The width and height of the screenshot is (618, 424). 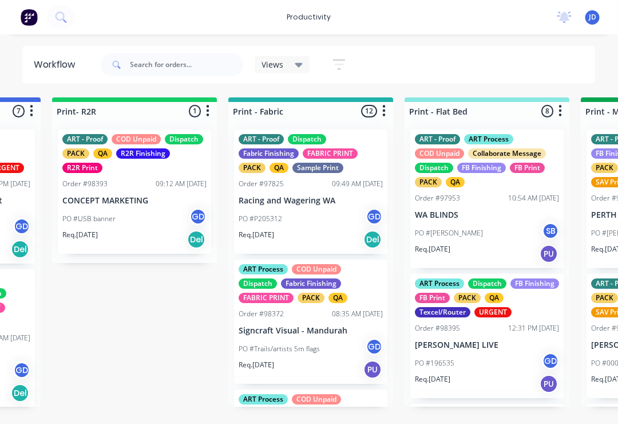 I want to click on div: Workflow, so click(x=58, y=65).